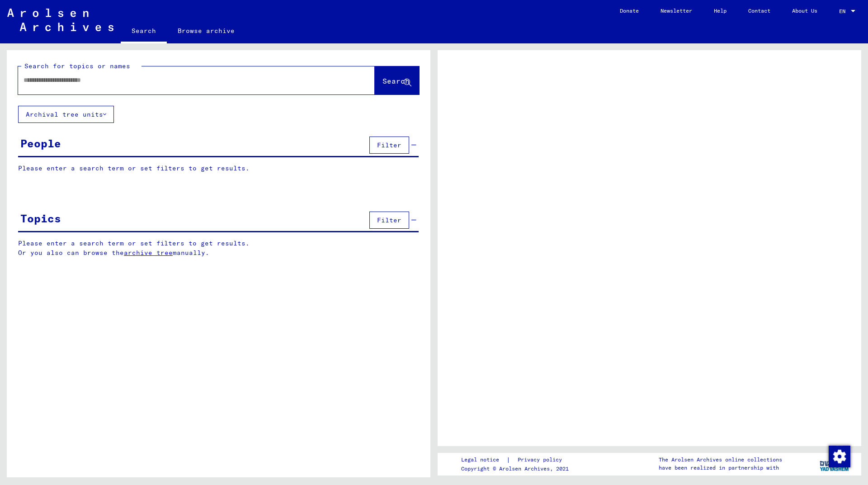  What do you see at coordinates (396, 80) in the screenshot?
I see `span: Search` at bounding box center [396, 80].